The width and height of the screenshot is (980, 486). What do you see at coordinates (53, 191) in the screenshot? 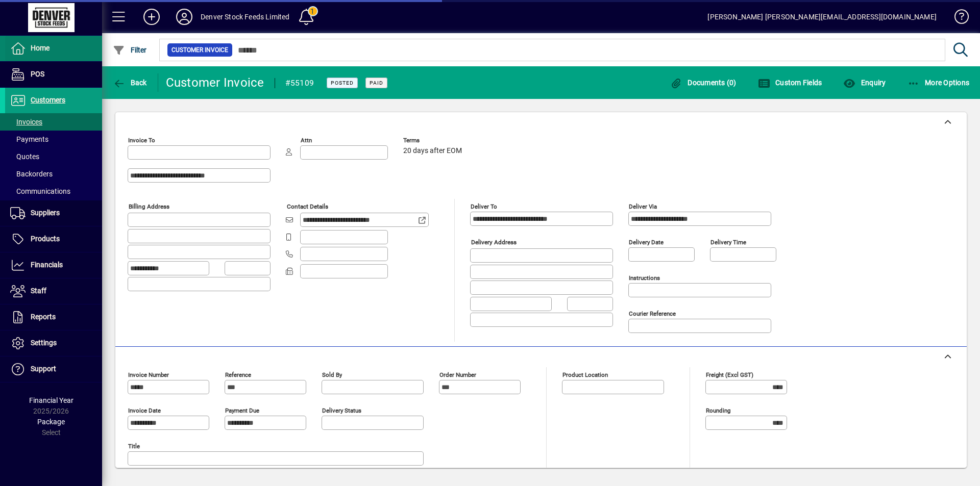
I see `a: Communications` at bounding box center [53, 191].